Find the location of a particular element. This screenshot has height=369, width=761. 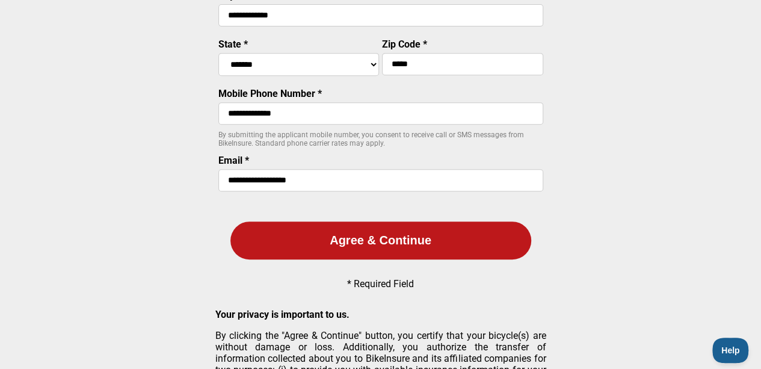

label: Zip Code * is located at coordinates (404, 44).